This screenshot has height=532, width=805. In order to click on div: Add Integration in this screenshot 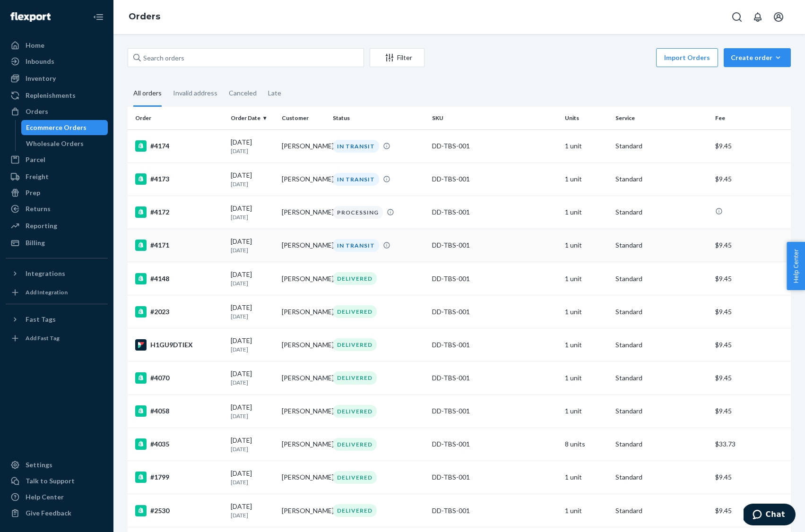, I will do `click(46, 292)`.